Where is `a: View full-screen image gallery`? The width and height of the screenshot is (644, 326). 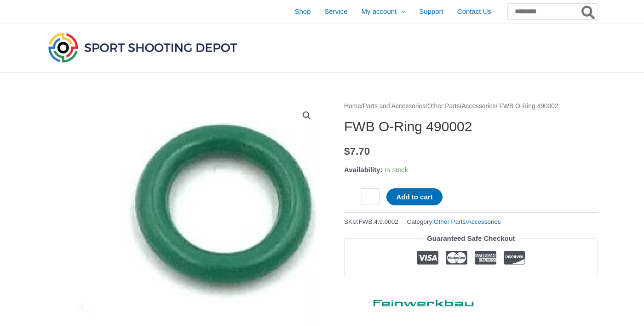 a: View full-screen image gallery is located at coordinates (307, 116).